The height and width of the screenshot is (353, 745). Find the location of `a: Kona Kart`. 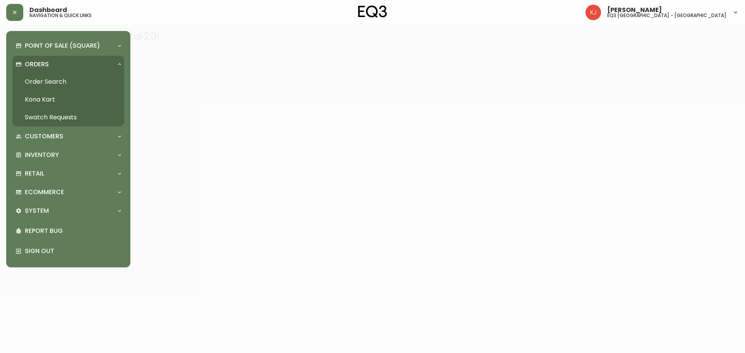

a: Kona Kart is located at coordinates (68, 100).